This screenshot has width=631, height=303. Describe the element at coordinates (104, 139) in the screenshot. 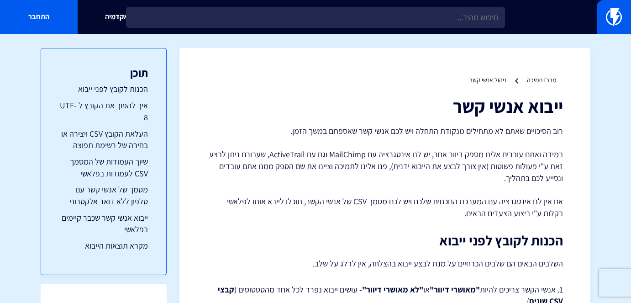

I see `a: העלאת הקובץ CSV ויצירה או בחירה של רשימת תפוצה` at that location.